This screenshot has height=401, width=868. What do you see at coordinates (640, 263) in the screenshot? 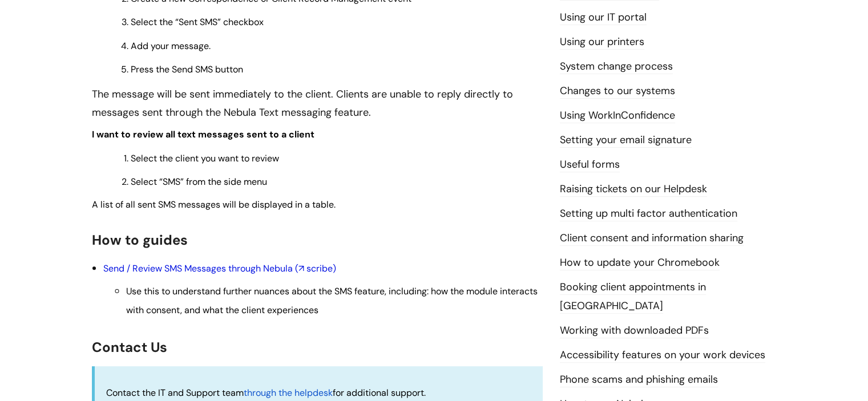
I see `a: How to update your Chromebook` at bounding box center [640, 263].